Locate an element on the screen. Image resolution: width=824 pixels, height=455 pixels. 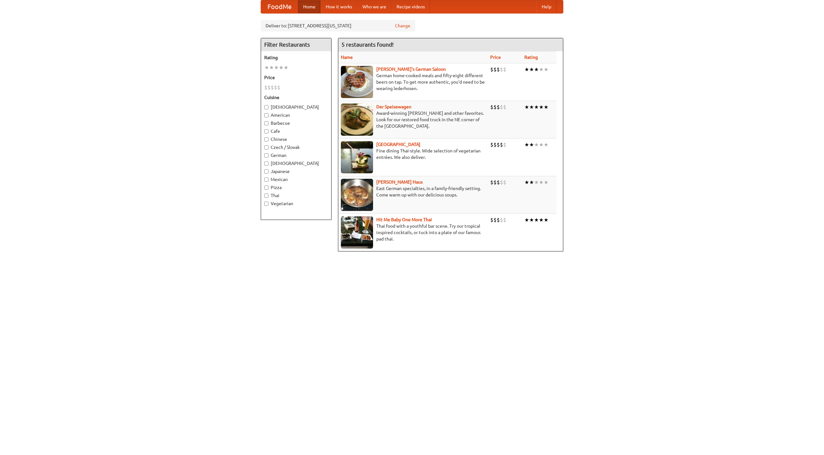
label: Thai is located at coordinates (296, 196).